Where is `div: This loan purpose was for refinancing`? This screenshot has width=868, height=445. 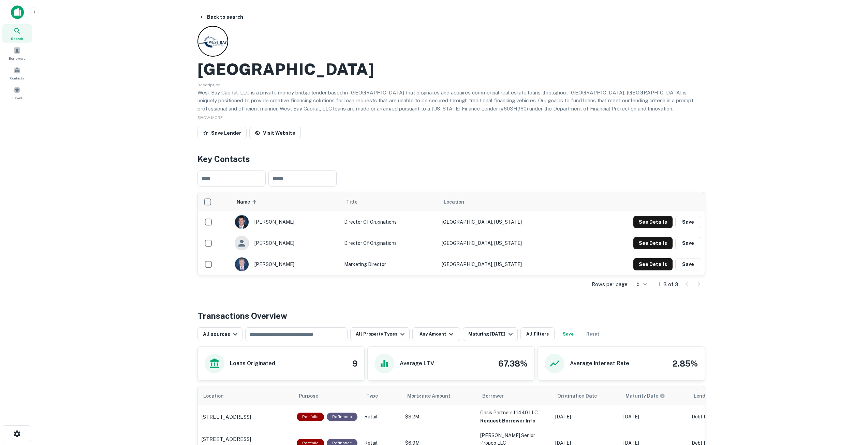 div: This loan purpose was for refinancing is located at coordinates (342, 417).